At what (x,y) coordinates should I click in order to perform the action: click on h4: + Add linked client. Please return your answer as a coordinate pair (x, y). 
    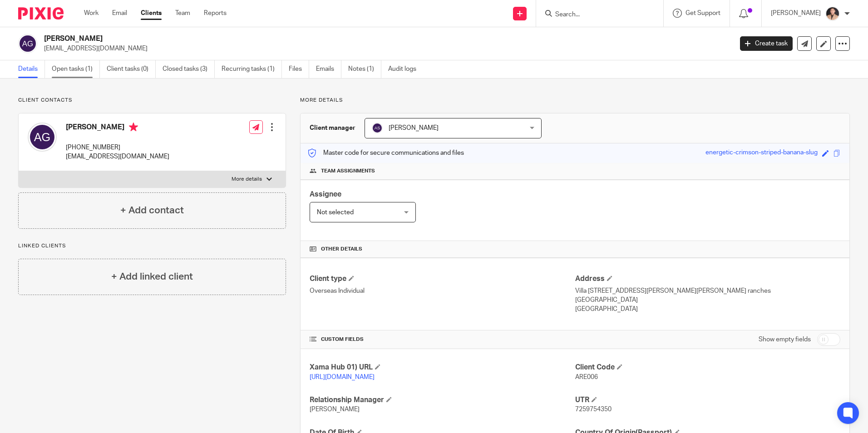
    Looking at the image, I should click on (152, 277).